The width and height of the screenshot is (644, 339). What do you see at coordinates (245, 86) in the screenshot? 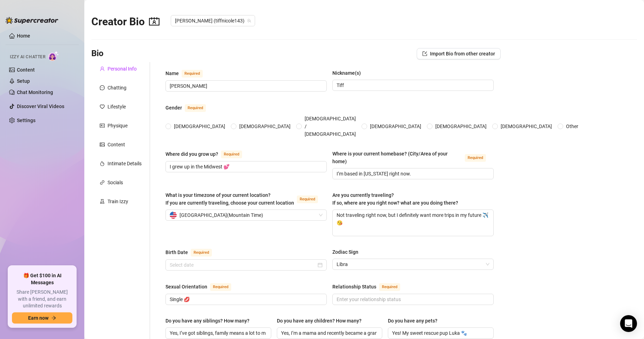
I see `input: Name` at bounding box center [245, 86].